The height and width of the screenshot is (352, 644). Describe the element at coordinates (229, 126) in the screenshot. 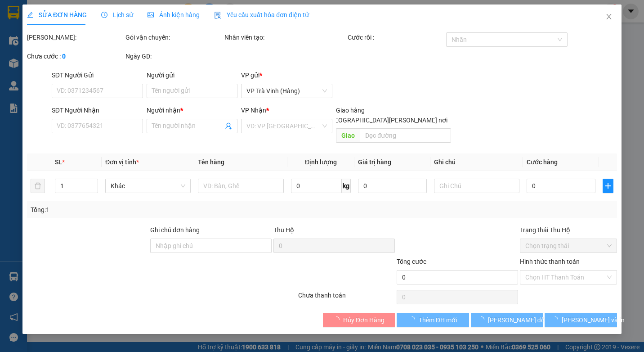

I see `span: user-add` at that location.